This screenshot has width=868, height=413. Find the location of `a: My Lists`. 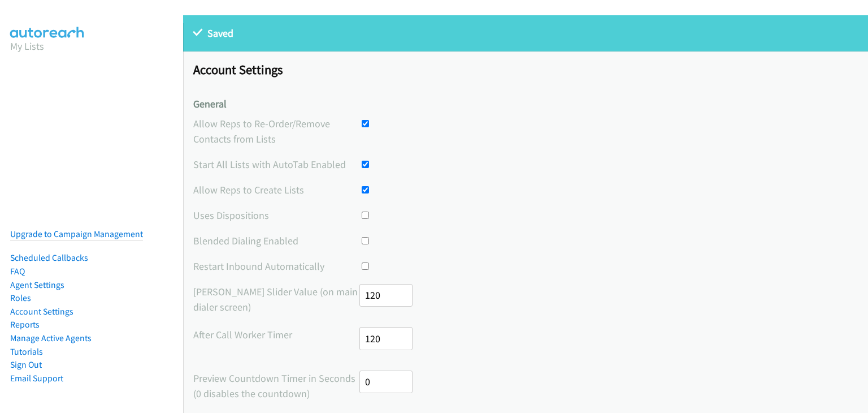

a: My Lists is located at coordinates (27, 46).